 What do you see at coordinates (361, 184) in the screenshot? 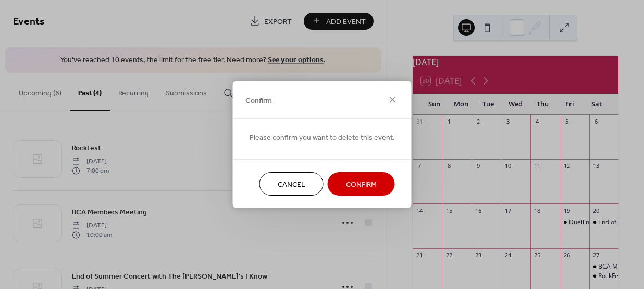
I see `button: Confirm` at bounding box center [361, 184].